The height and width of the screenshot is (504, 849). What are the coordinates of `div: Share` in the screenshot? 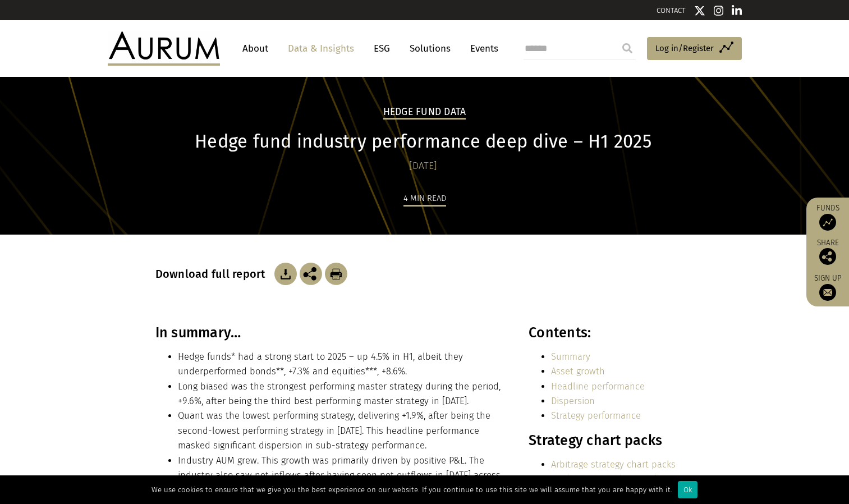 It's located at (828, 252).